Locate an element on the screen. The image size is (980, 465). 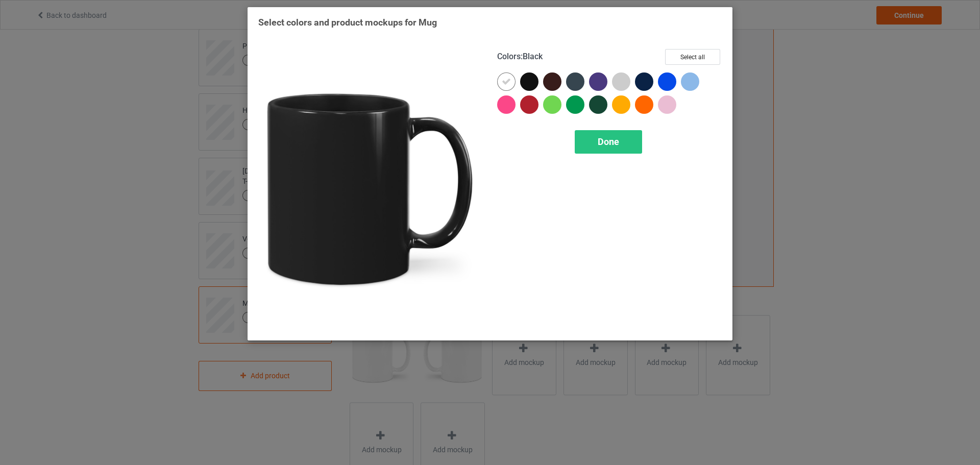
button: Select all is located at coordinates (693, 57).